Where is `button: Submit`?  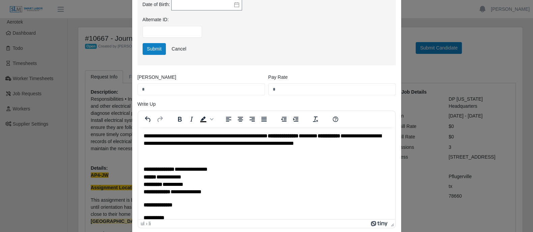 button: Submit is located at coordinates (154, 49).